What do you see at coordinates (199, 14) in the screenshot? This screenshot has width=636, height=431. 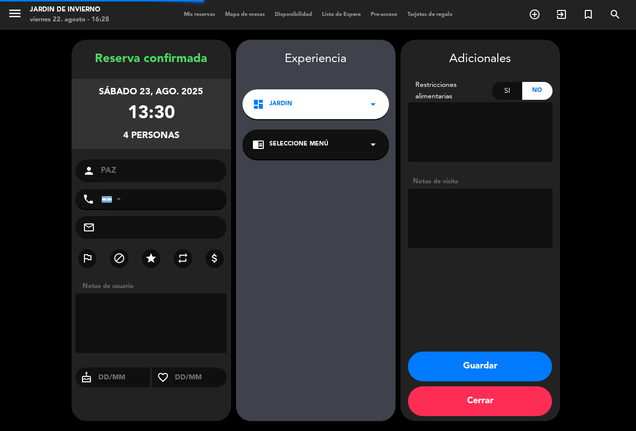 I see `span: Mis reservas` at bounding box center [199, 14].